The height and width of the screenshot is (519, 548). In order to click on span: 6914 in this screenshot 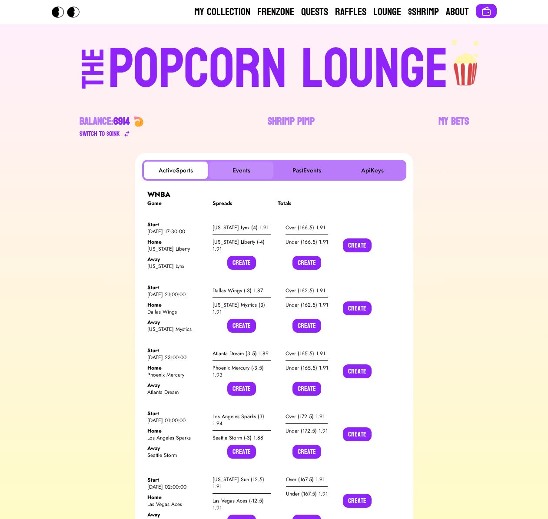, I will do `click(122, 121)`.